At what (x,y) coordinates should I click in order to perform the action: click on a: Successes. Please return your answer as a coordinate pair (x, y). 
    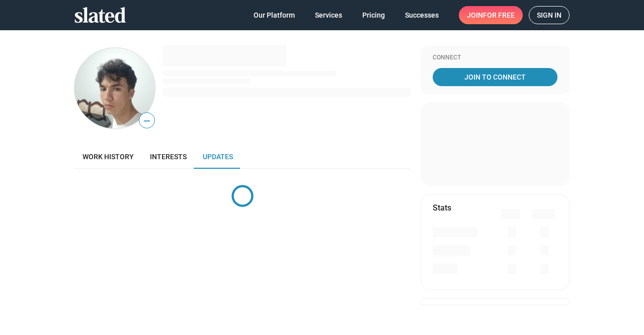
    Looking at the image, I should click on (422, 15).